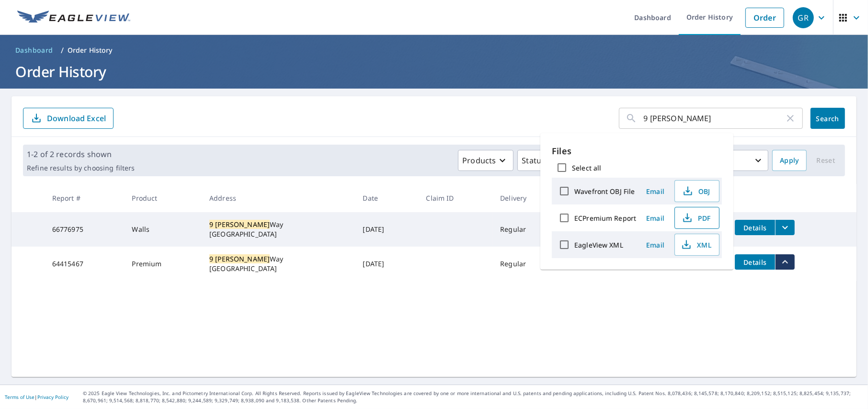 The height and width of the screenshot is (409, 868). I want to click on img: EV Logo, so click(74, 18).